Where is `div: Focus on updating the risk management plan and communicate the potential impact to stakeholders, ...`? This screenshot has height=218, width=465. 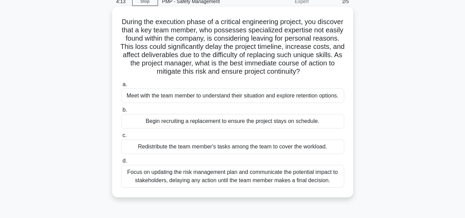 div: Focus on updating the risk management plan and communicate the potential impact to stakeholders, ... is located at coordinates (232, 176).